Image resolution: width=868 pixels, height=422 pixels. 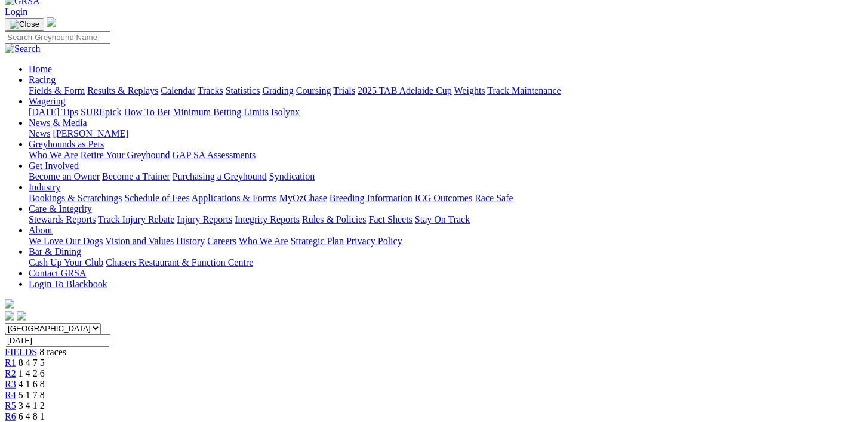 What do you see at coordinates (191, 241) in the screenshot?
I see `a: History` at bounding box center [191, 241].